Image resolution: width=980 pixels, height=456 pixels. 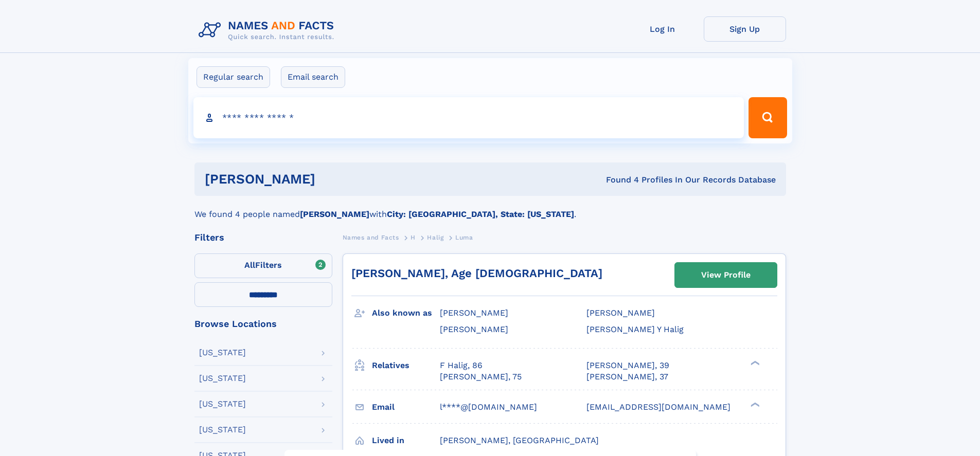 What do you see at coordinates (406, 408) in the screenshot?
I see `h3: Email` at bounding box center [406, 408].